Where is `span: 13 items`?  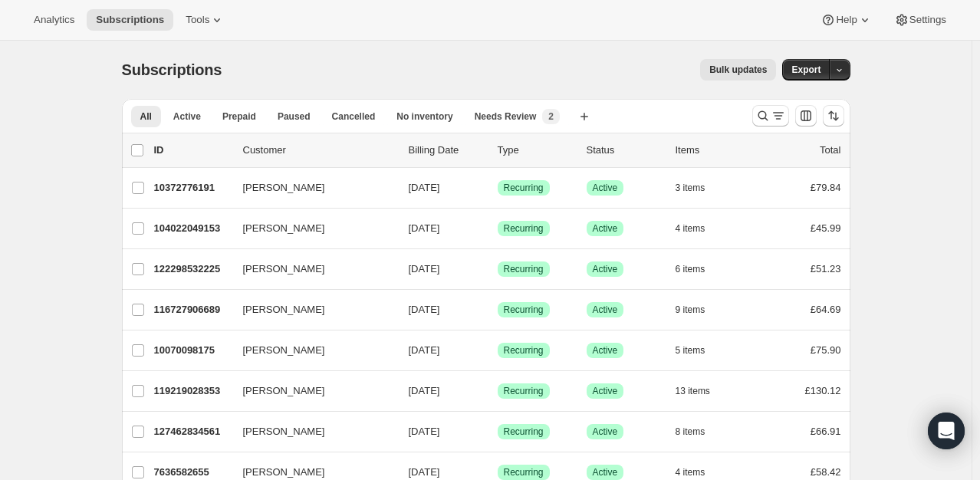 span: 13 items is located at coordinates (693, 391).